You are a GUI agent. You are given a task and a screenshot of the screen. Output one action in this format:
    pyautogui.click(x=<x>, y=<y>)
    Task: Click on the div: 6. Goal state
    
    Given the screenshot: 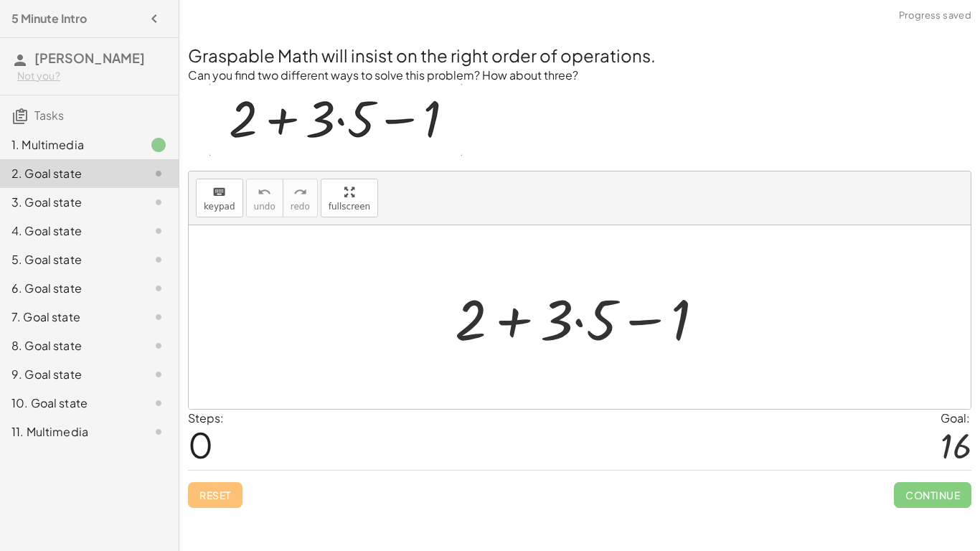 What is the action you would take?
    pyautogui.click(x=69, y=288)
    